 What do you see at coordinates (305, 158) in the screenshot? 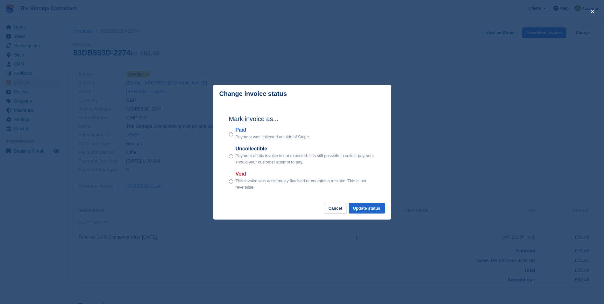
I see `p: Payment of this invoice is not expected. It is still possible to collect payment should your cust...` at bounding box center [305, 158].